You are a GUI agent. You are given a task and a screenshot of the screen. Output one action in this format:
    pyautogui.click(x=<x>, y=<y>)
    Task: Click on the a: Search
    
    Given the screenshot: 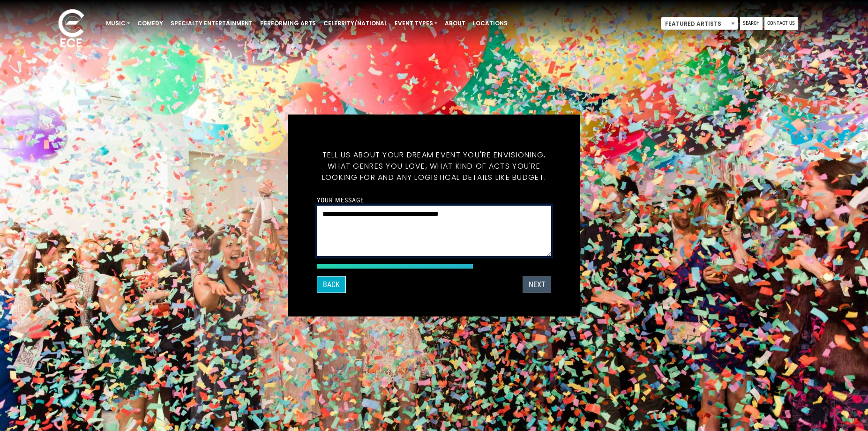 What is the action you would take?
    pyautogui.click(x=751, y=23)
    